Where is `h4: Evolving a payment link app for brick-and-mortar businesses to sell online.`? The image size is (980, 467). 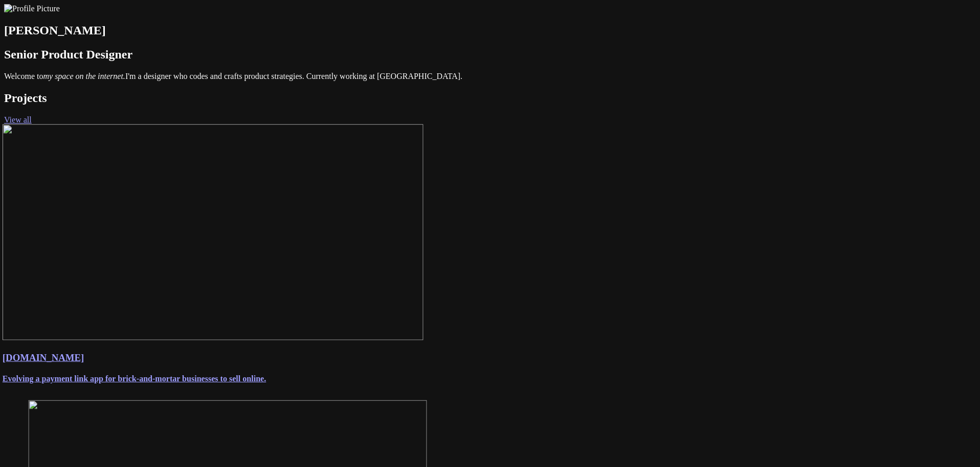
h4: Evolving a payment link app for brick-and-mortar businesses to sell online. is located at coordinates (490, 378).